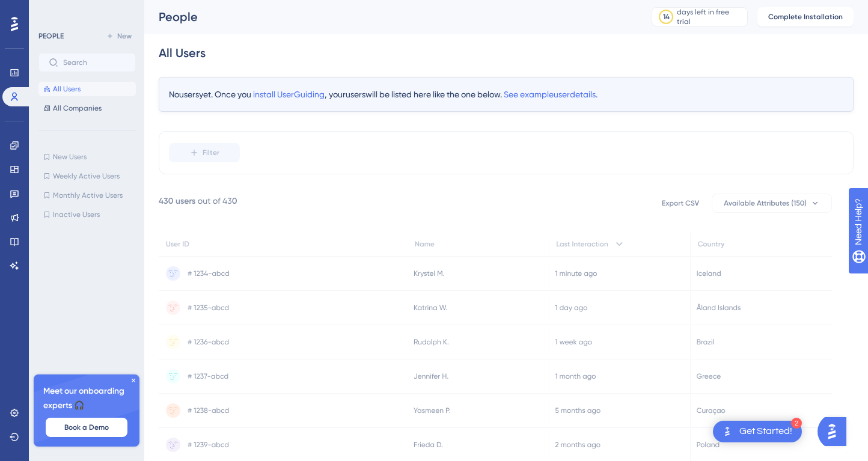  What do you see at coordinates (710, 17) in the screenshot?
I see `div: days left in free trial` at bounding box center [710, 17].